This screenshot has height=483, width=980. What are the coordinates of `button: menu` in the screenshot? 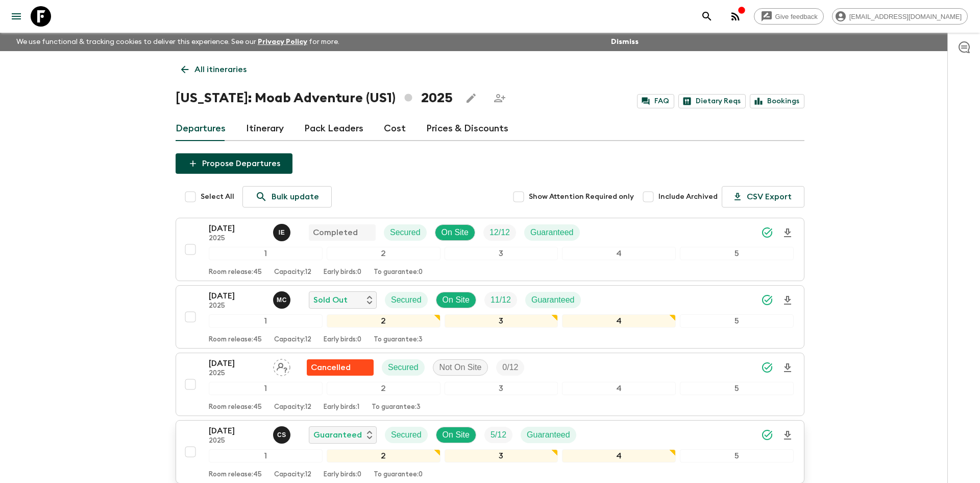 It's located at (16, 16).